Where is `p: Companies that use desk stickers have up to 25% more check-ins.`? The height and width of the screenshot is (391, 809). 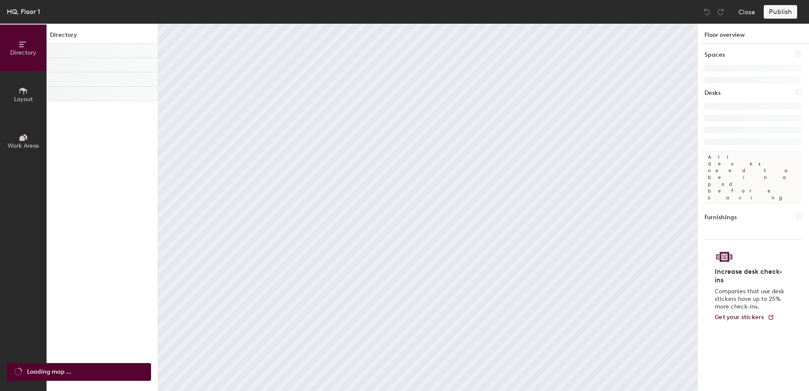 p: Companies that use desk stickers have up to 25% more check-ins. is located at coordinates (751, 299).